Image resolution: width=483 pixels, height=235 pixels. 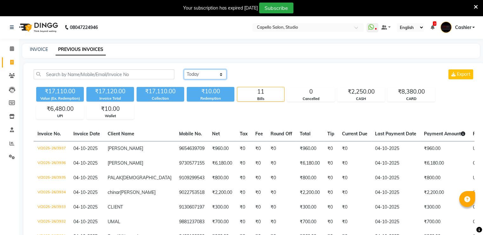 I want to click on div: ₹2,250.00, so click(x=361, y=92).